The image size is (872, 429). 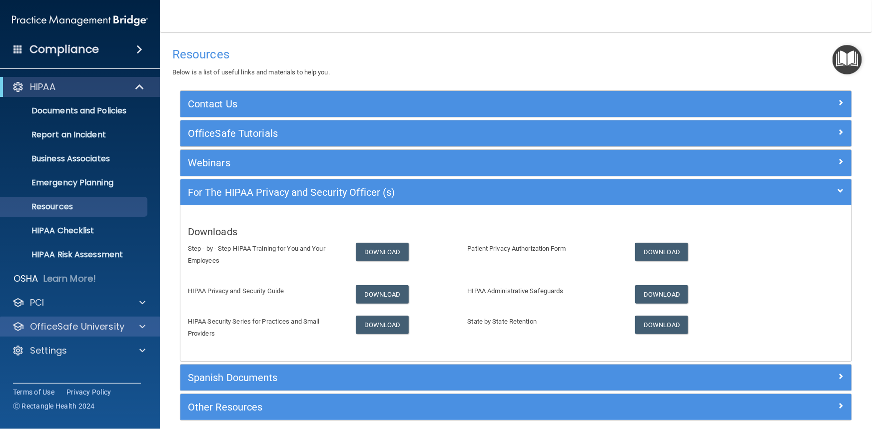 I want to click on p: Resources, so click(x=74, y=207).